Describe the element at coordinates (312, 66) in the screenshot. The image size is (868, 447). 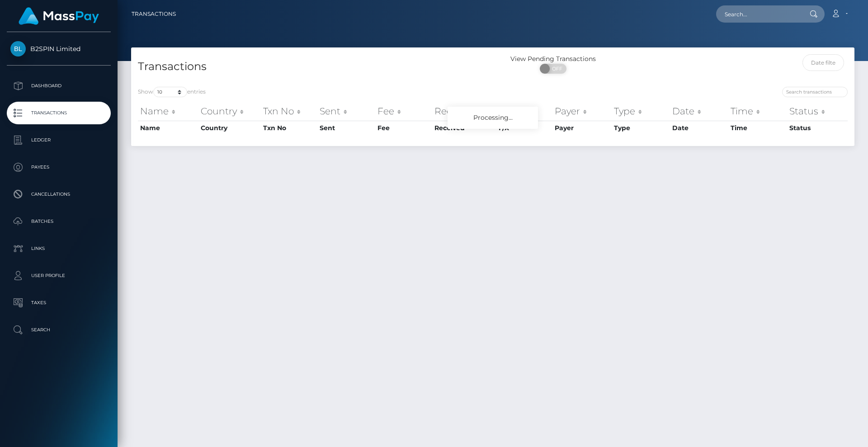
I see `h4: Transactions` at that location.